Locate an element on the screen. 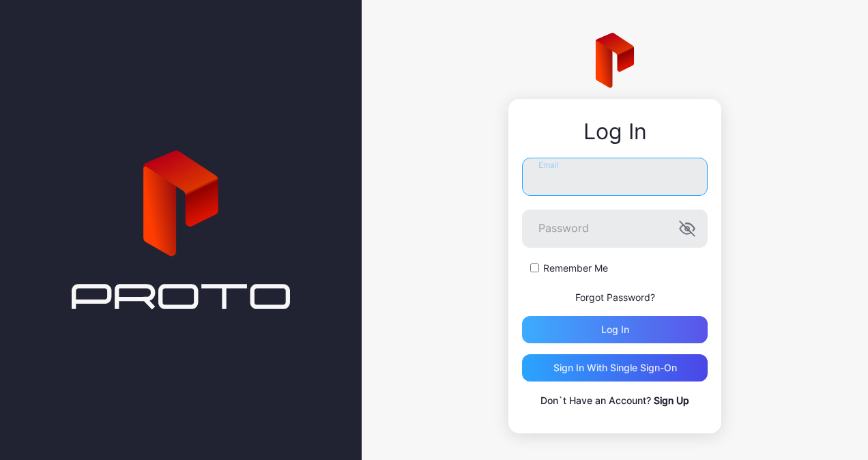  button: Sign in With Single Sign-On is located at coordinates (615, 367).